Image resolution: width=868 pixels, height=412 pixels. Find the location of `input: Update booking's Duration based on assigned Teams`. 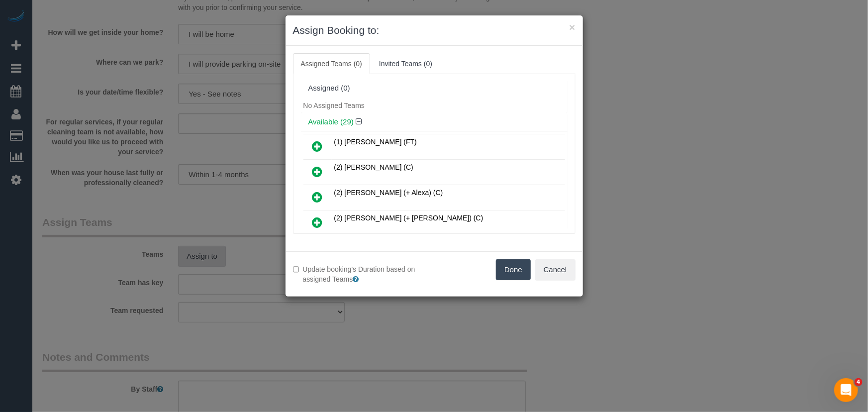

input: Update booking's Duration based on assigned Teams is located at coordinates (296, 269).